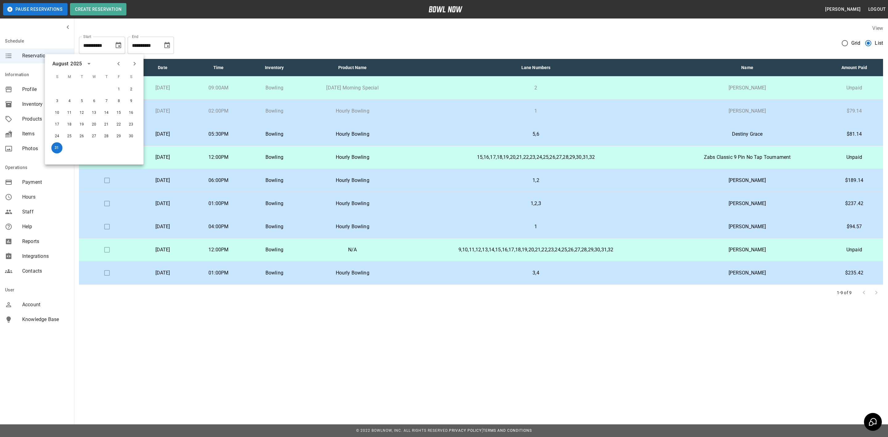  What do you see at coordinates (82, 125) in the screenshot?
I see `button: Aug 19, 2025` at bounding box center [82, 125].